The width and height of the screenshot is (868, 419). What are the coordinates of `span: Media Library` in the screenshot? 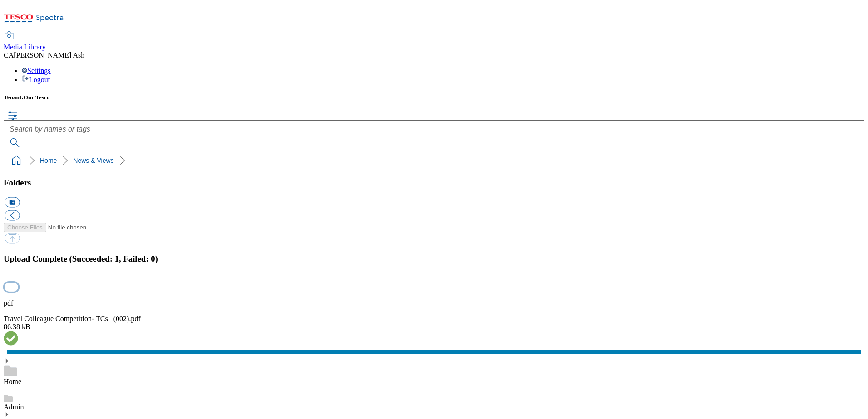 It's located at (24, 47).